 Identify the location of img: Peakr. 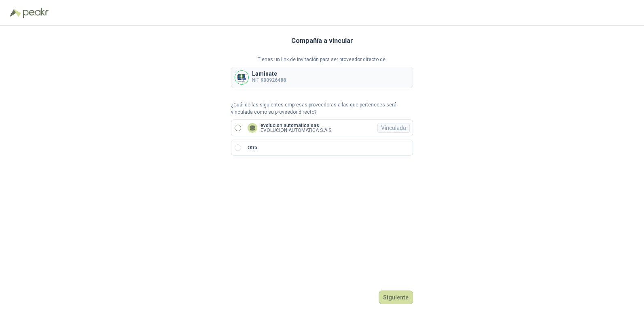
(36, 13).